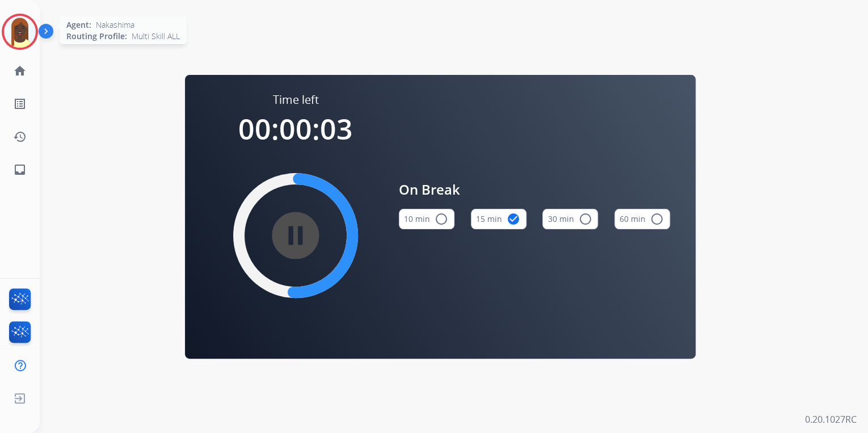 The width and height of the screenshot is (868, 433). What do you see at coordinates (79, 25) in the screenshot?
I see `span: Agent:` at bounding box center [79, 25].